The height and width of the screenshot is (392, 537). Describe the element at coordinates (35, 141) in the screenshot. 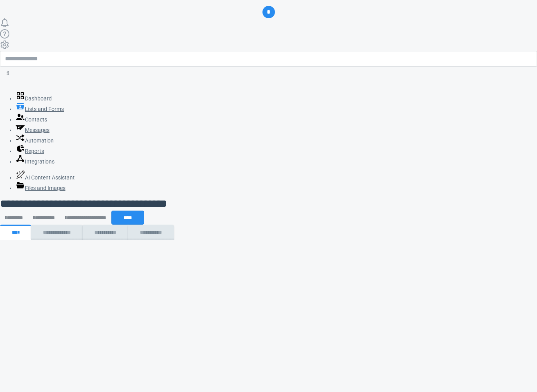

I see `a: Automation` at that location.